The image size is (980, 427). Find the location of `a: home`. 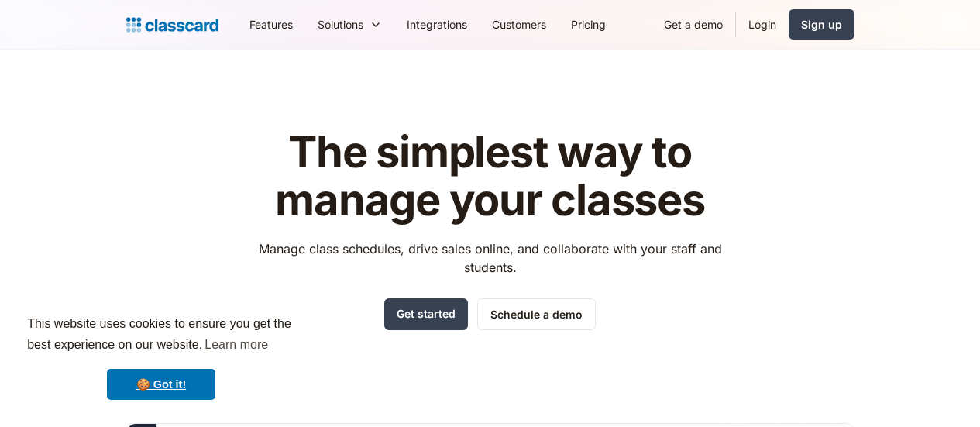

a: home is located at coordinates (172, 25).